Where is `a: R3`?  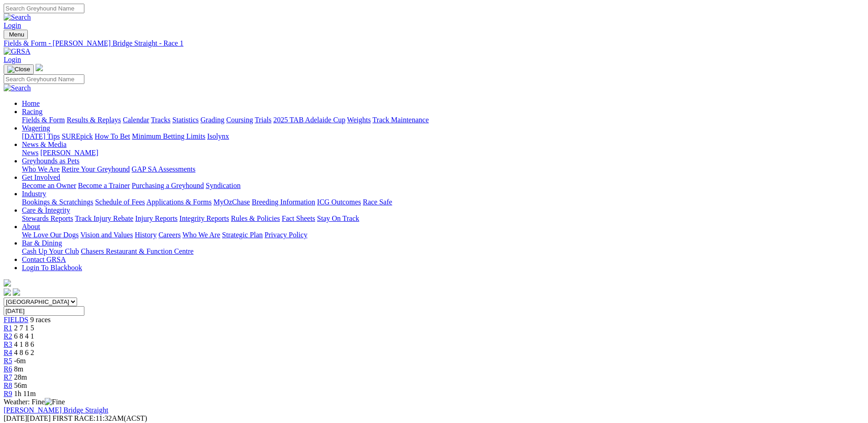 a: R3 is located at coordinates (8, 344).